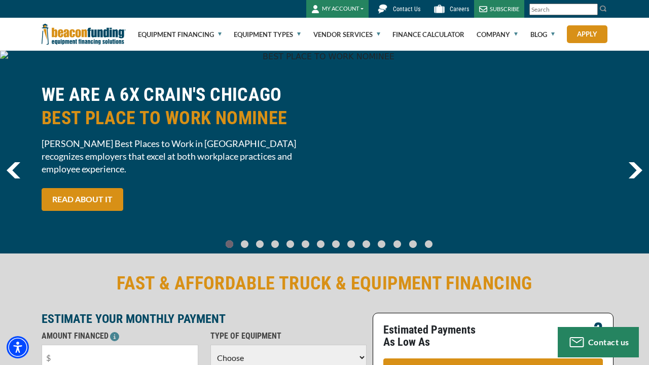 This screenshot has width=649, height=365. I want to click on a: Go To Slide 8, so click(351, 244).